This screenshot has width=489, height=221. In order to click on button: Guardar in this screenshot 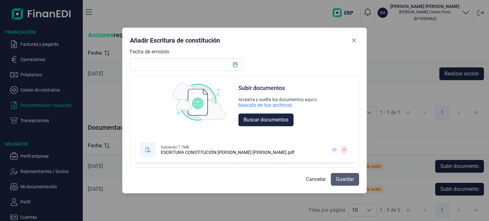, I will do `click(345, 180)`.